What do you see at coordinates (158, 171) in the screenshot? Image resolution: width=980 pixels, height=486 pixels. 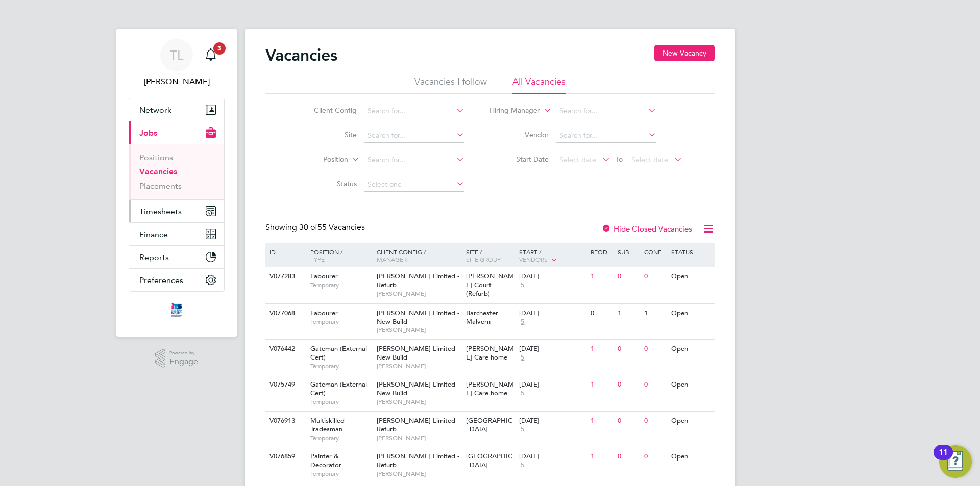 I see `a: Vacancies` at bounding box center [158, 171].